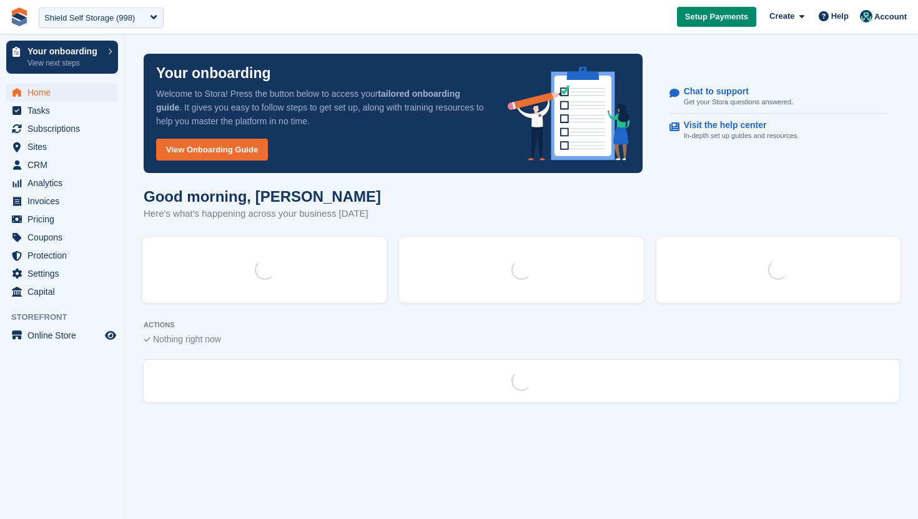 The image size is (918, 519). What do you see at coordinates (569, 114) in the screenshot?
I see `img: onboarding-info-6c161a55d2c0e0a8cae90662b2fe09162a5109e8cc188191df67fb4f79e88e88.svg` at bounding box center [569, 114].